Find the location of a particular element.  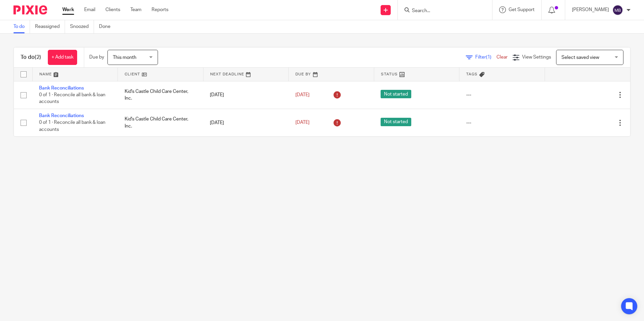

span: (2) is located at coordinates (38, 57).